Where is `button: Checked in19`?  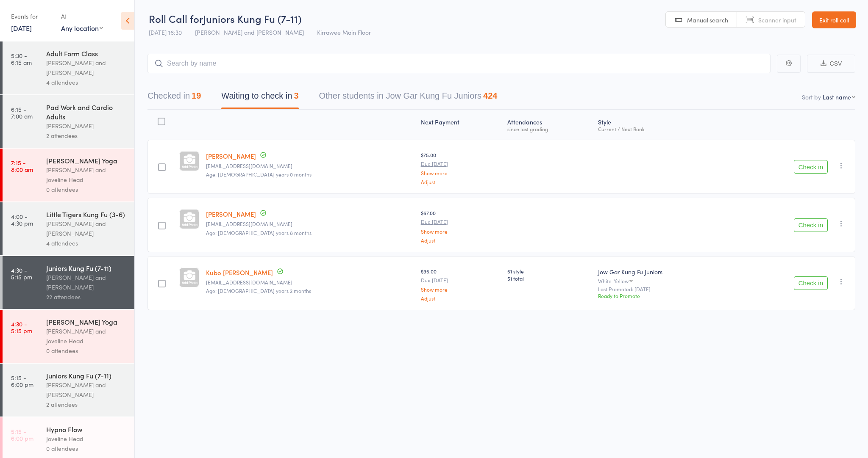 button: Checked in19 is located at coordinates (174, 97).